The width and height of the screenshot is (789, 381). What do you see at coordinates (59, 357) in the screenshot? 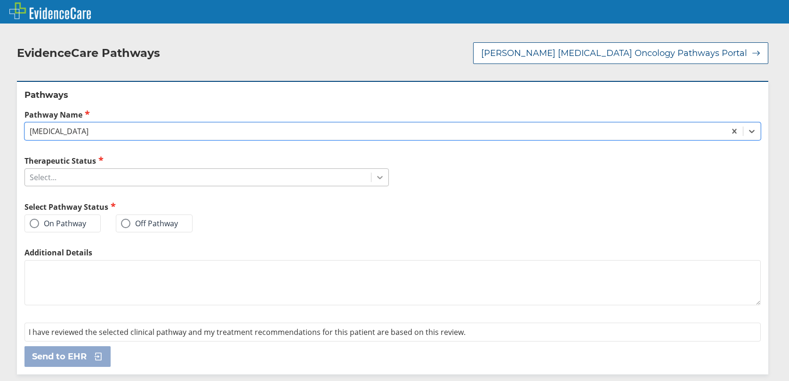
I see `span: Send to EHR` at bounding box center [59, 357].